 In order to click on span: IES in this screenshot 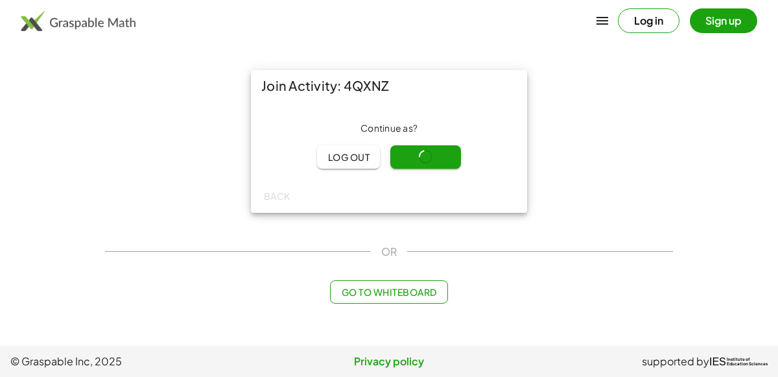, I will do `click(718, 361)`.